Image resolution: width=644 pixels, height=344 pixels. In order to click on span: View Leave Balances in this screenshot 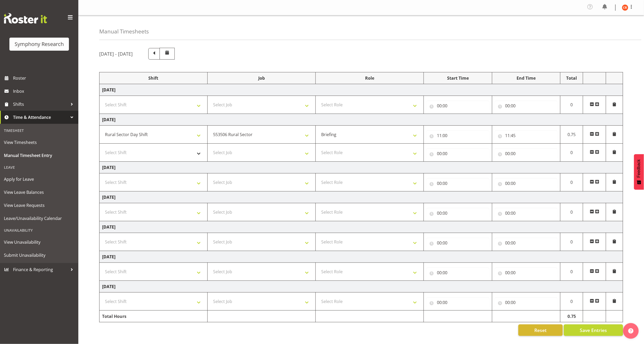, I will do `click(39, 192)`.